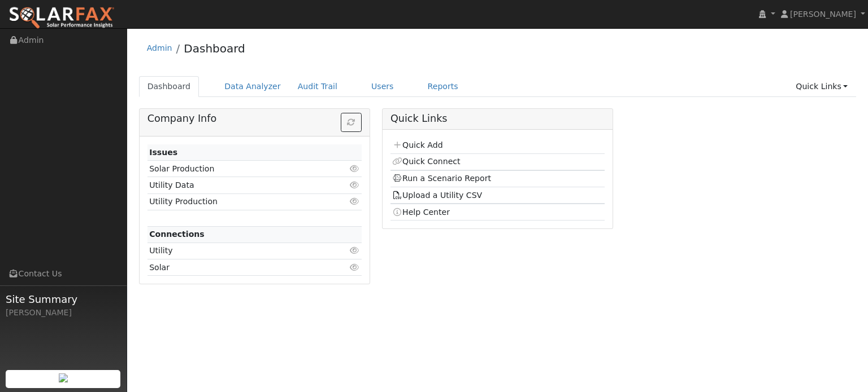 This screenshot has width=868, height=392. Describe the element at coordinates (417, 145) in the screenshot. I see `a: Quick Add` at that location.